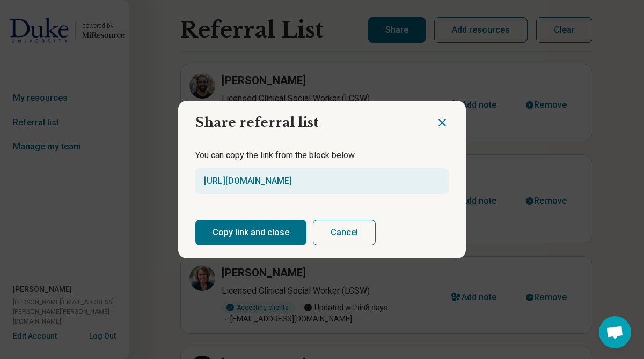 This screenshot has width=644, height=359. I want to click on button: Close dialog, so click(442, 123).